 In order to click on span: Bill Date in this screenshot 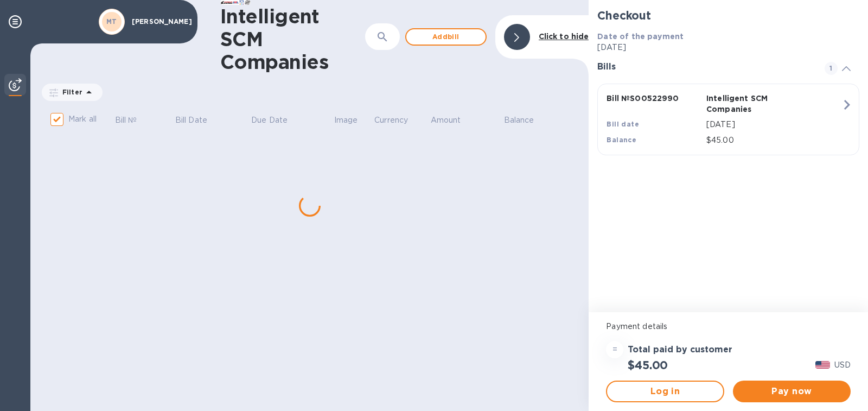, I will do `click(198, 120)`.